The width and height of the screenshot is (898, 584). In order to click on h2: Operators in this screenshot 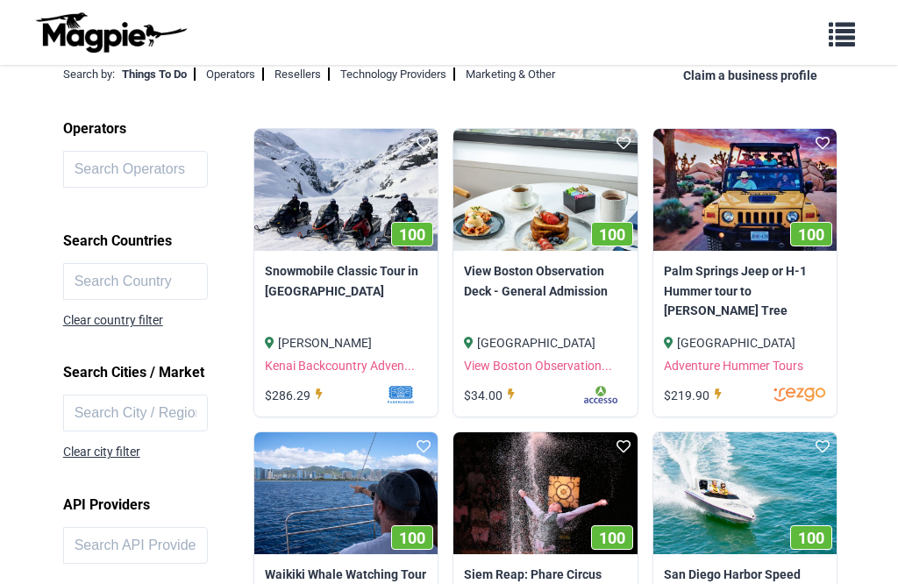, I will do `click(160, 129)`.